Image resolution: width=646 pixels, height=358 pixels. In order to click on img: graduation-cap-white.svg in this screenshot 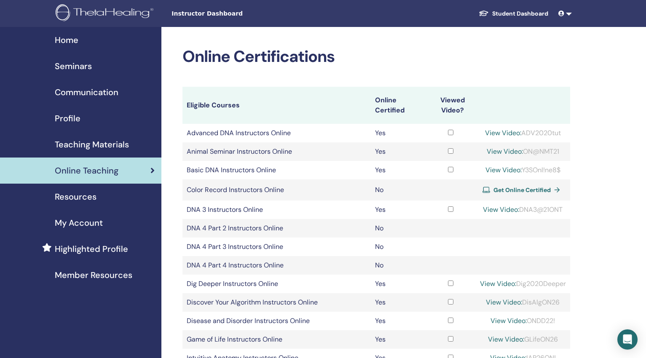, I will do `click(483, 13)`.